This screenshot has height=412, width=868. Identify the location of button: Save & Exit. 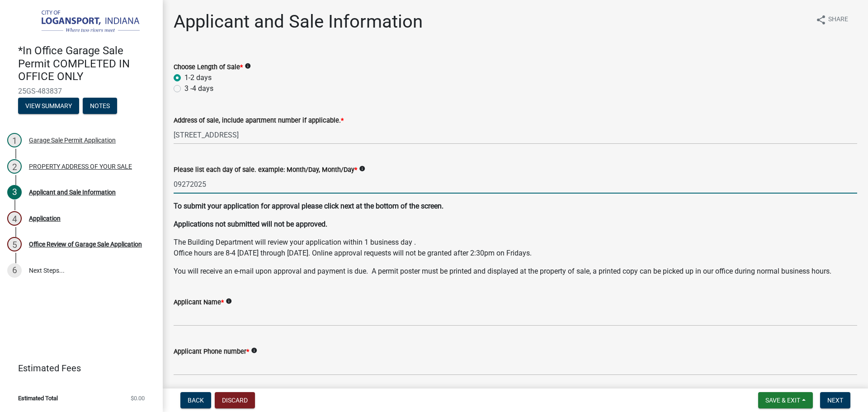
(786, 400).